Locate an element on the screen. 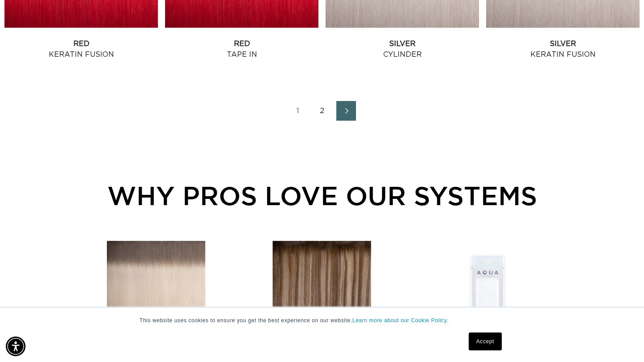  div: Accessibility Menu is located at coordinates (15, 346).